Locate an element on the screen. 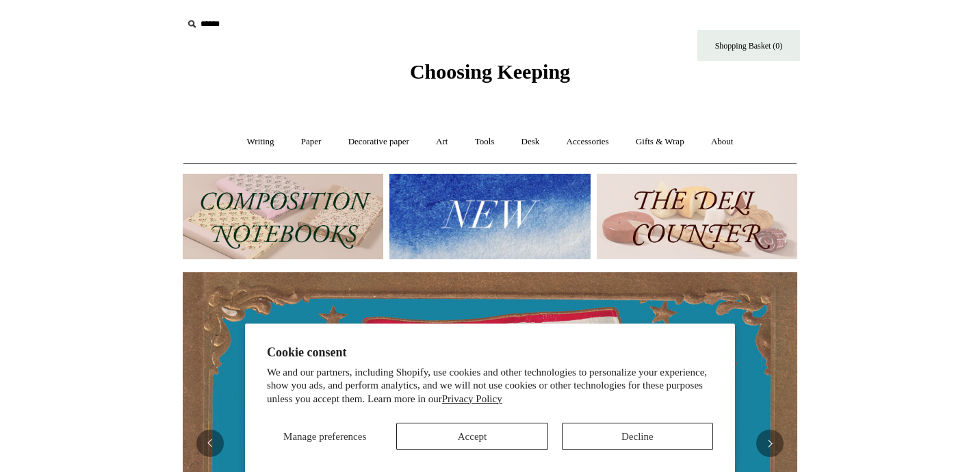  a: Privacy Policy is located at coordinates (472, 399).